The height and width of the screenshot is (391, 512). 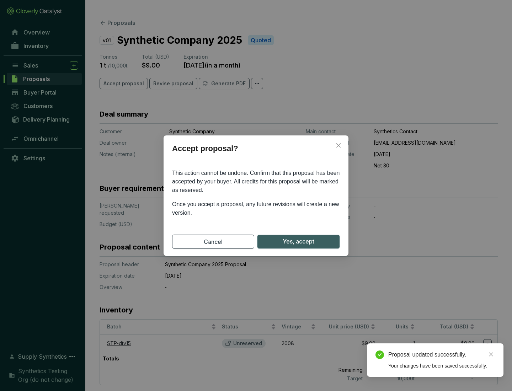 I want to click on button: Close, so click(x=339, y=145).